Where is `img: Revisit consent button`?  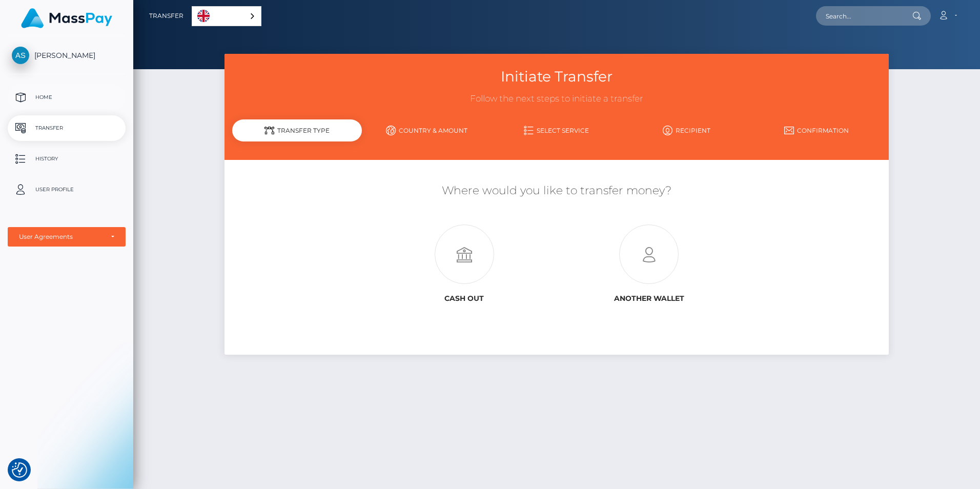
img: Revisit consent button is located at coordinates (20, 470).